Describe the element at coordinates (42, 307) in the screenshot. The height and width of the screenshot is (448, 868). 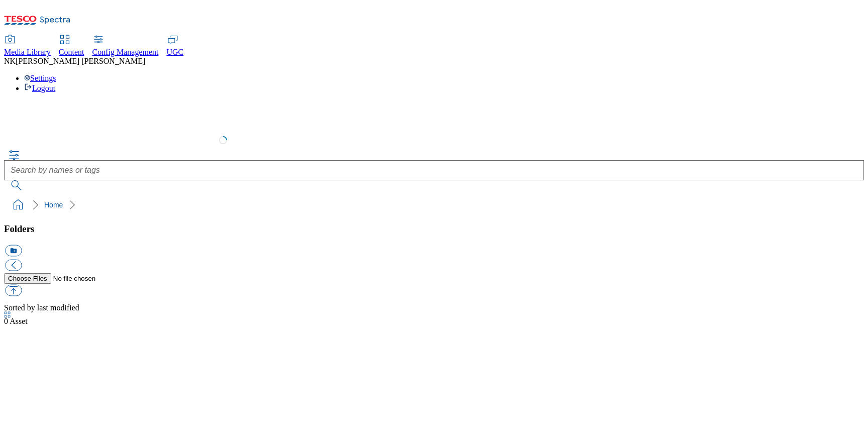
I see `span: Sorted by last modified` at that location.